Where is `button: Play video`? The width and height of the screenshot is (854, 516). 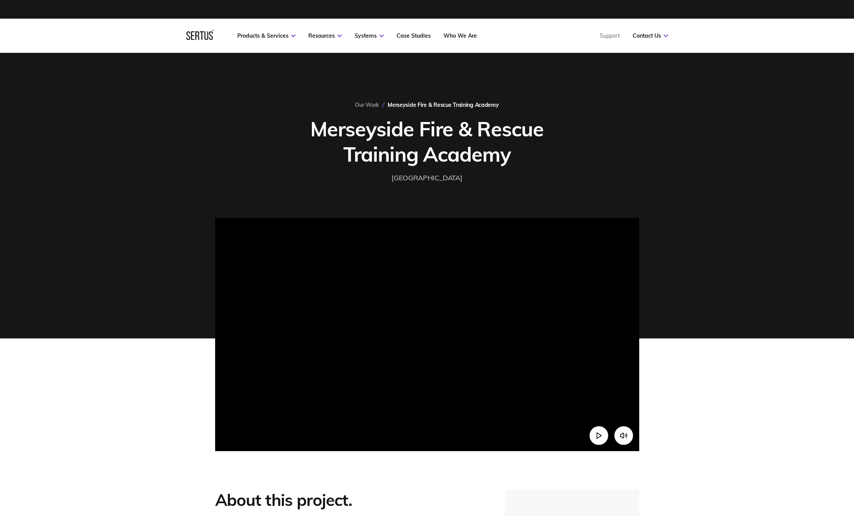 button: Play video is located at coordinates (599, 435).